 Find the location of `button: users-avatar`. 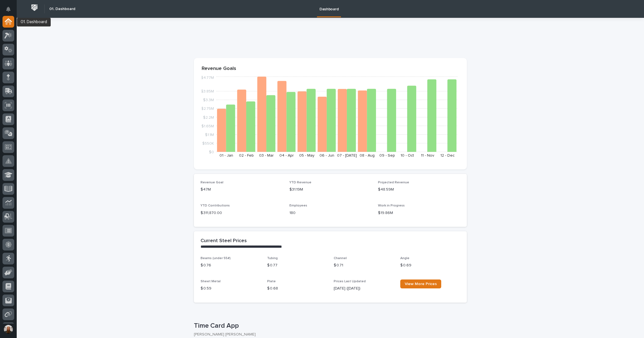

button: users-avatar is located at coordinates (8, 329).